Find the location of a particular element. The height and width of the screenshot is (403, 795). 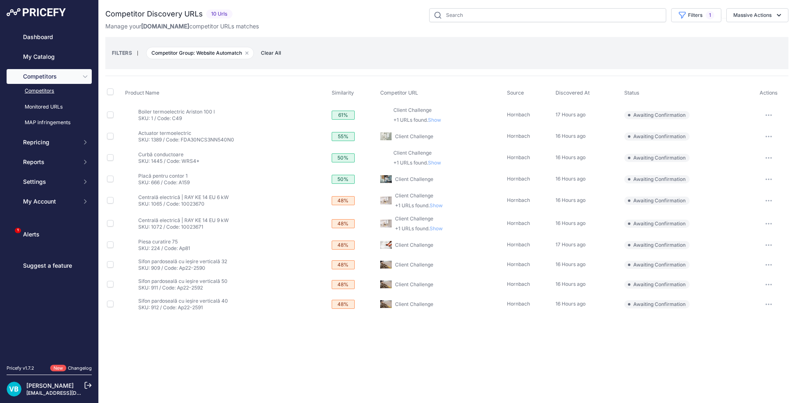

a: Placă pentru contor 1 is located at coordinates (163, 176).